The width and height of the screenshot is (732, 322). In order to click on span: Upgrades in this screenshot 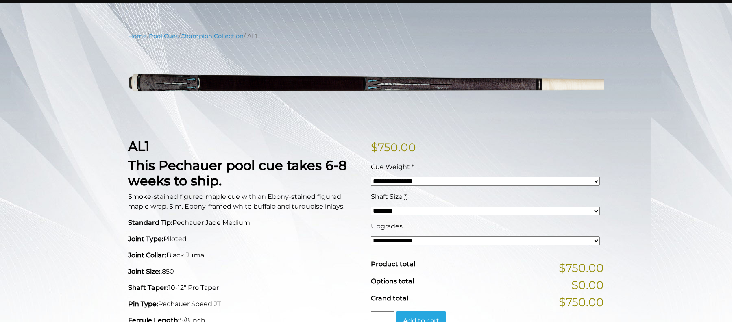, I will do `click(387, 226)`.